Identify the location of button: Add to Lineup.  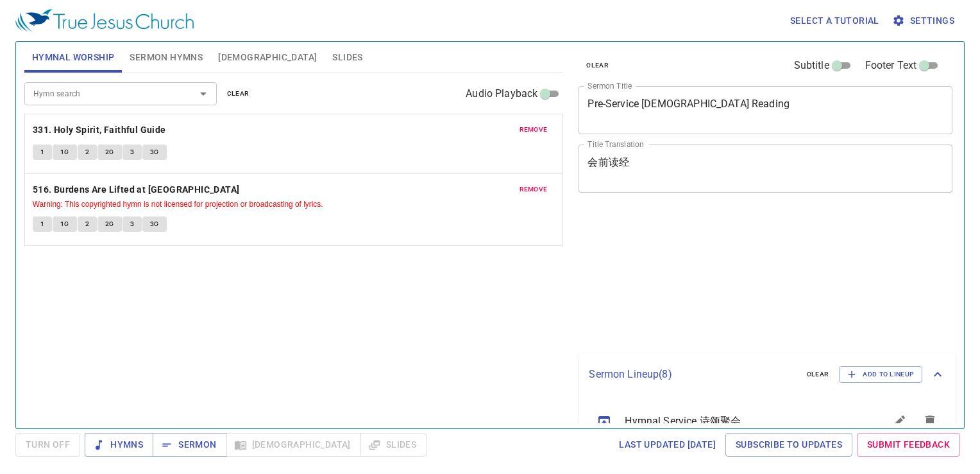
(881, 374).